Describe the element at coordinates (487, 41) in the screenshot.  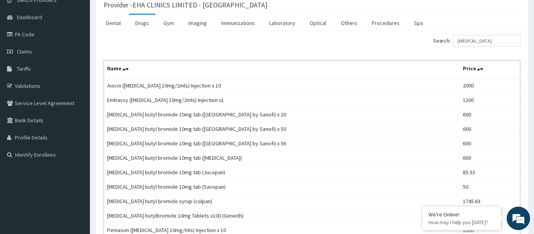
I see `input: Search:` at that location.